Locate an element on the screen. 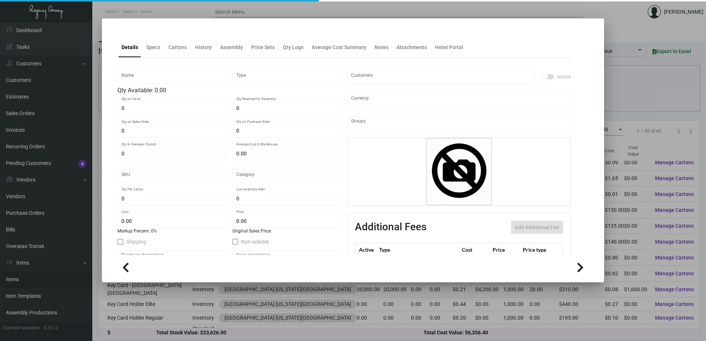 Image resolution: width=706 pixels, height=341 pixels. th: Price is located at coordinates (506, 250).